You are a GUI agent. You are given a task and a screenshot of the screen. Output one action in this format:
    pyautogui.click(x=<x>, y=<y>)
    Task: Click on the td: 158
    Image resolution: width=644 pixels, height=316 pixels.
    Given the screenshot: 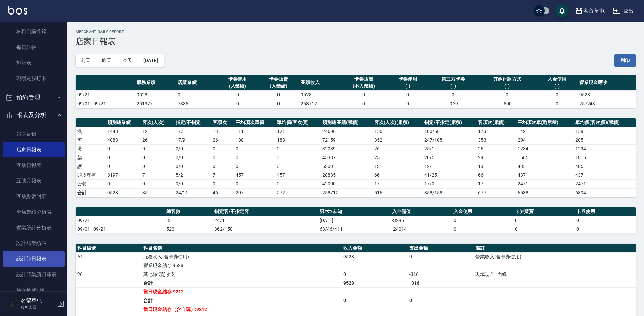 What is the action you would take?
    pyautogui.click(x=605, y=131)
    